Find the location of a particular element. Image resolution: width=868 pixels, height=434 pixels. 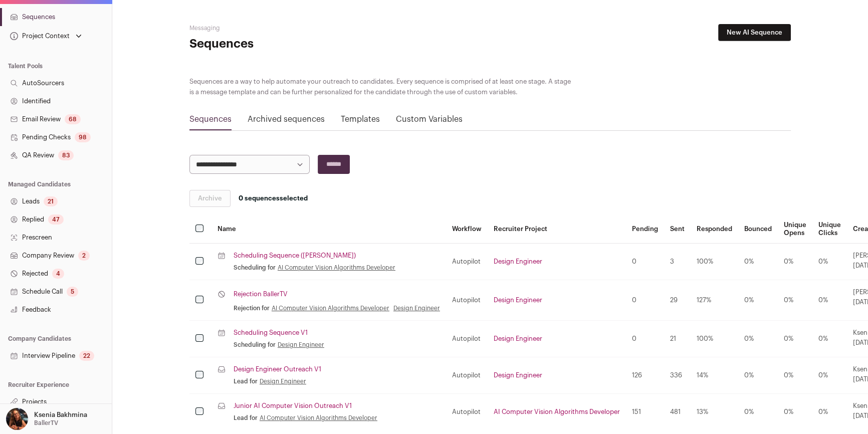

div: 22 is located at coordinates (87, 356).